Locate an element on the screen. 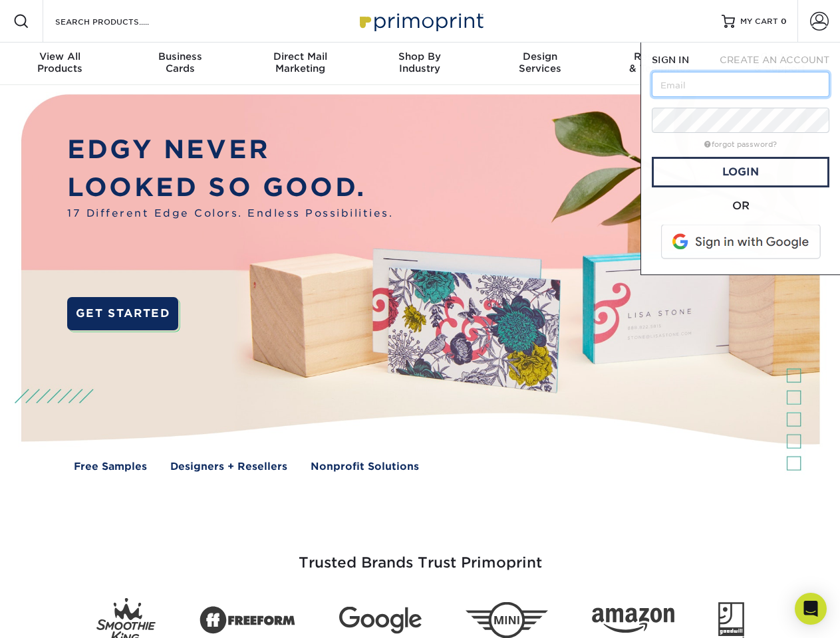  span: SIGN IN is located at coordinates (671, 60).